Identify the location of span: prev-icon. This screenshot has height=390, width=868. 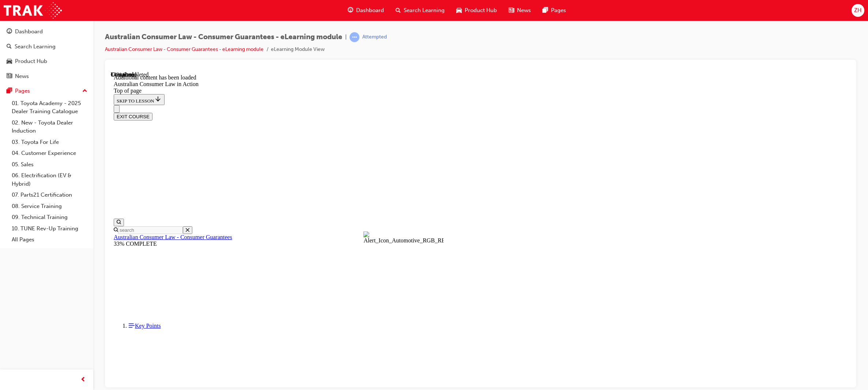
(83, 379).